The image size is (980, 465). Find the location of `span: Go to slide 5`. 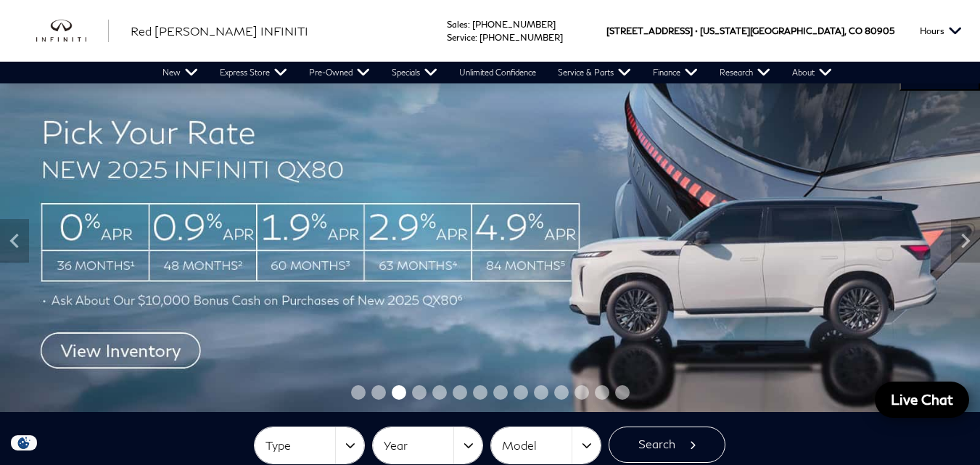

span: Go to slide 5 is located at coordinates (440, 392).